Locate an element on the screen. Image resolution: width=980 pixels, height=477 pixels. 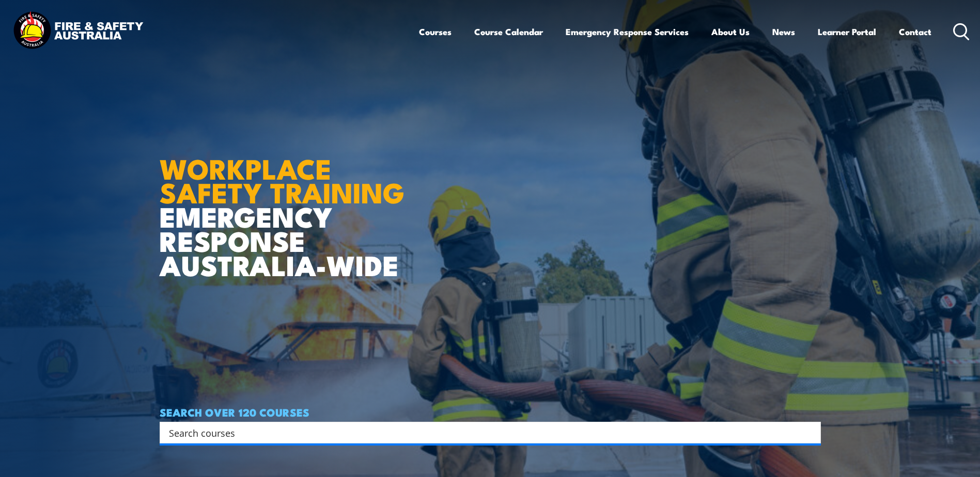
a: Contact is located at coordinates (915, 31).